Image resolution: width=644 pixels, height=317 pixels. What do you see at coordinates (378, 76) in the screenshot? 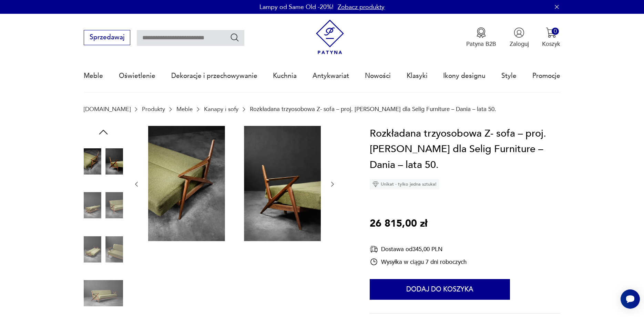
I see `a: Nowości` at bounding box center [378, 76].